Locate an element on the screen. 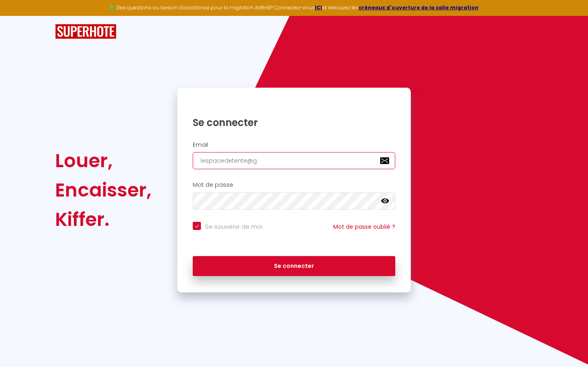 The image size is (588, 367). h2: Mot de passe is located at coordinates (294, 185).